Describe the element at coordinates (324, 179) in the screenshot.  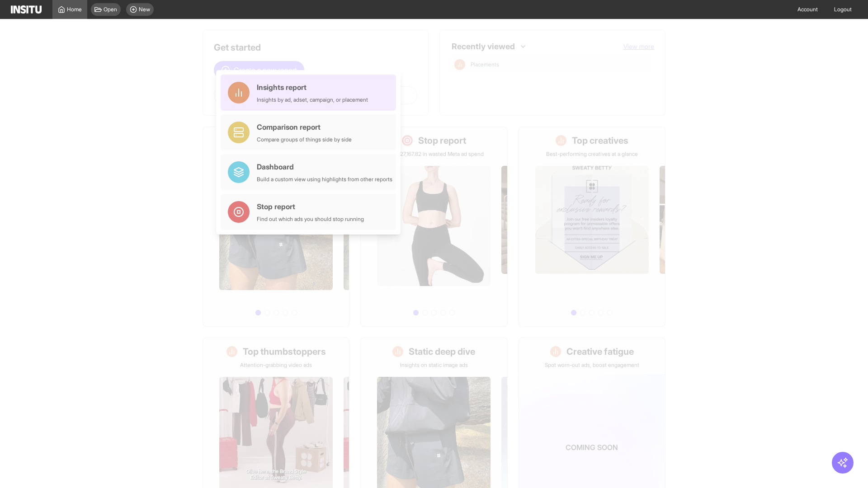
I see `div: Build a custom view using highlights from other reports` at that location.